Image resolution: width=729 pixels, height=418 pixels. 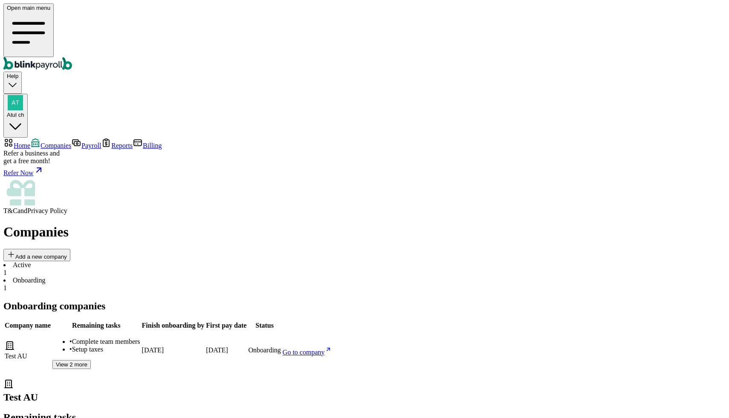 I want to click on th: Status, so click(x=264, y=326).